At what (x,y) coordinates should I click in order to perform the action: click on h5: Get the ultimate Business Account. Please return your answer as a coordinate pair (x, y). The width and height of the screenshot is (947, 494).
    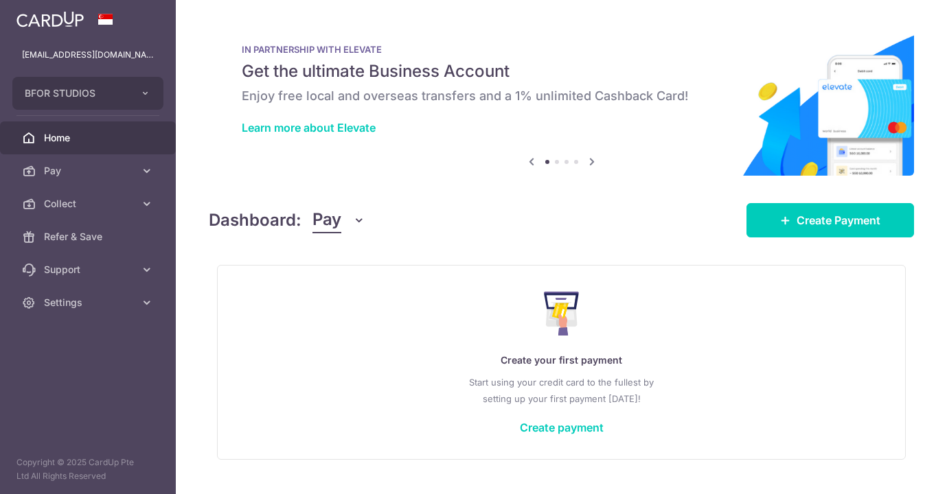
    Looking at the image, I should click on (561, 71).